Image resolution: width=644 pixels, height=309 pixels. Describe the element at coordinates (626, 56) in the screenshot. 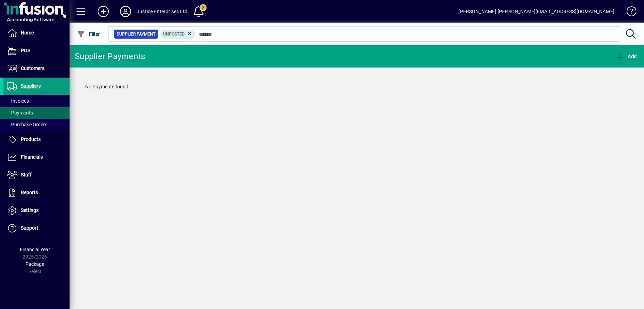

I see `span: Add` at that location.